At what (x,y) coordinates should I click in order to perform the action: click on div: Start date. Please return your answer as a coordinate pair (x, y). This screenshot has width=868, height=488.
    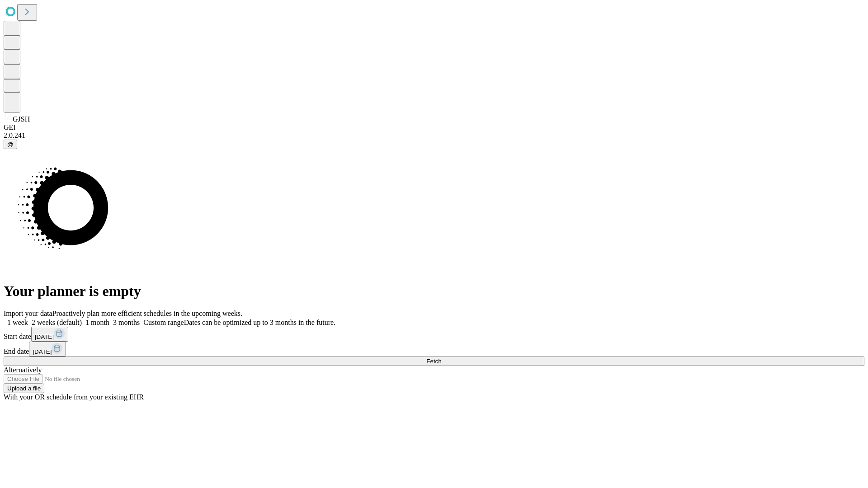
    Looking at the image, I should click on (434, 334).